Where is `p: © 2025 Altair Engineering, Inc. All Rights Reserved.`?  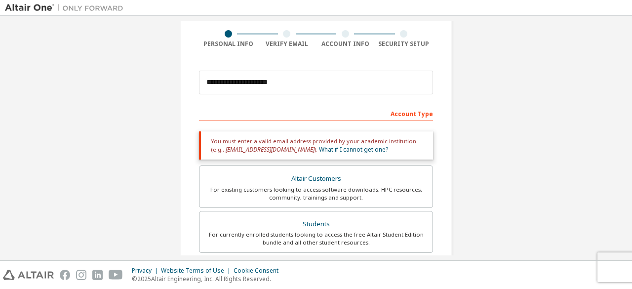
p: © 2025 Altair Engineering, Inc. All Rights Reserved. is located at coordinates (208, 279).